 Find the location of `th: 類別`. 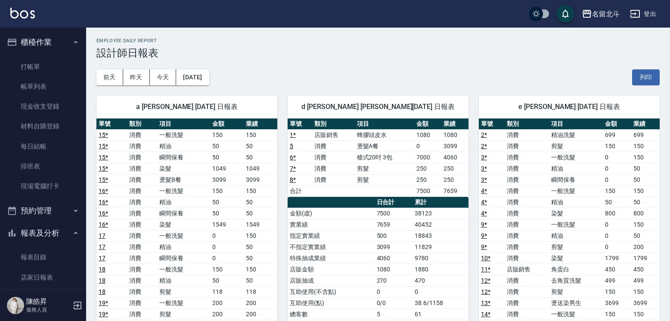

th: 類別 is located at coordinates (333, 124).